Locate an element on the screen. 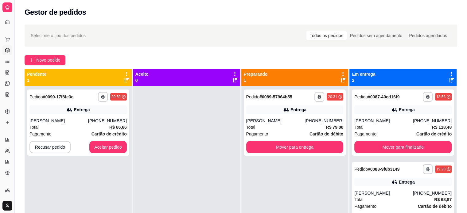 The image size is (467, 213). strong: # 0087-40ed16f9 is located at coordinates (384, 97).